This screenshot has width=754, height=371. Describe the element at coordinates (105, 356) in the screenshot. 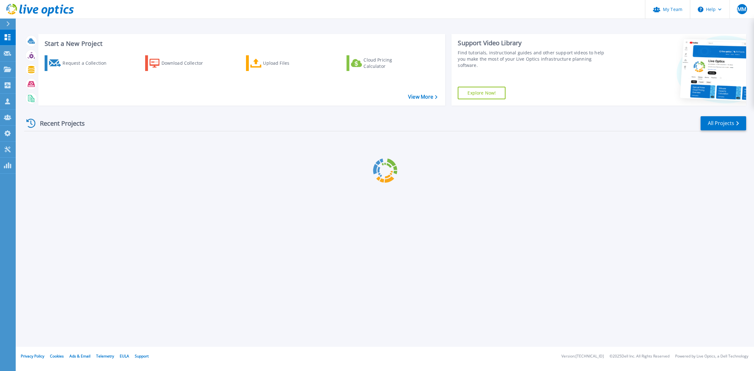

I see `a: Telemetry` at that location.